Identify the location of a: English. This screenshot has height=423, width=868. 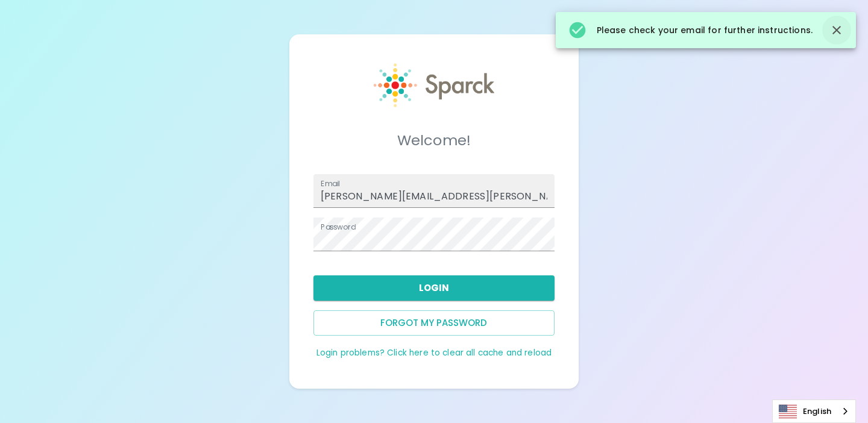
(814, 411).